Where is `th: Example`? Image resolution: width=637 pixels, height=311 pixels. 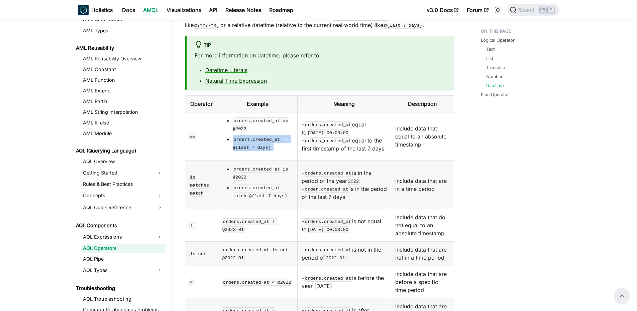
th: Example is located at coordinates (257, 104).